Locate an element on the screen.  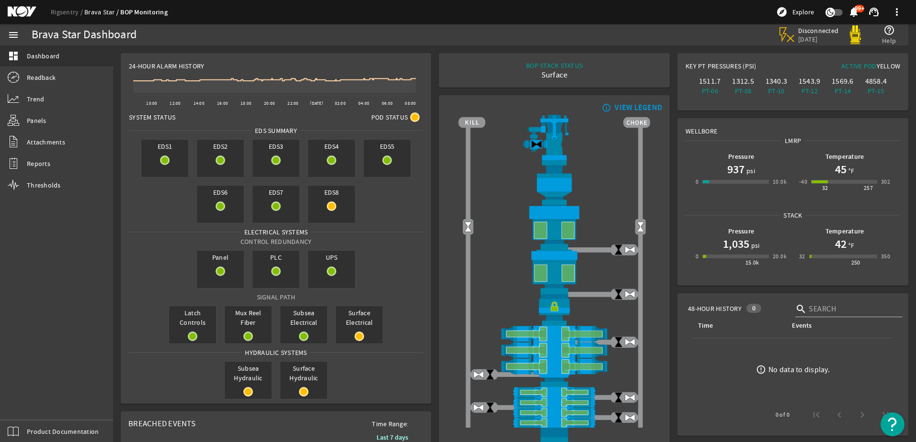
text: 16:00 is located at coordinates (222, 103).